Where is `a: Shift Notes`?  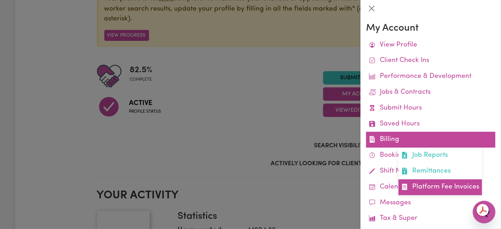 a: Shift Notes is located at coordinates (431, 171).